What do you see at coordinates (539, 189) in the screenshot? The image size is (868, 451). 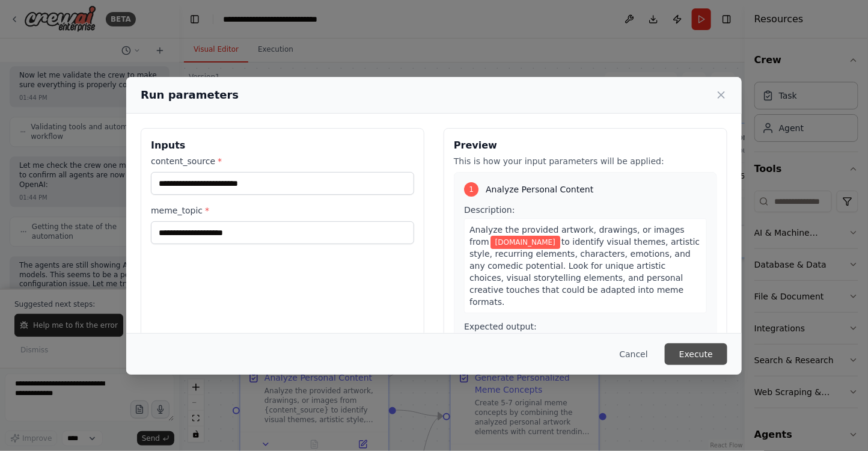 I see `span: Analyze Personal Content` at bounding box center [539, 189].